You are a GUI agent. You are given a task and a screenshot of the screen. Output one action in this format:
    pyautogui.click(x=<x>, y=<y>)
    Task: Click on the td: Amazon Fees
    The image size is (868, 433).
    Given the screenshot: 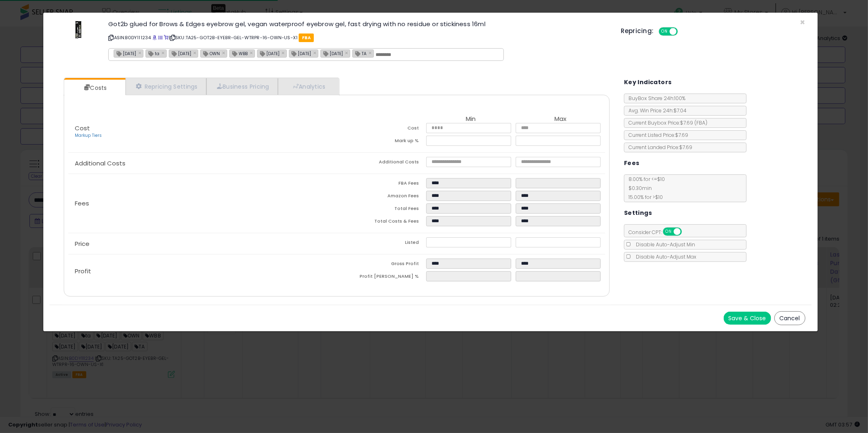 What is the action you would take?
    pyautogui.click(x=381, y=197)
    